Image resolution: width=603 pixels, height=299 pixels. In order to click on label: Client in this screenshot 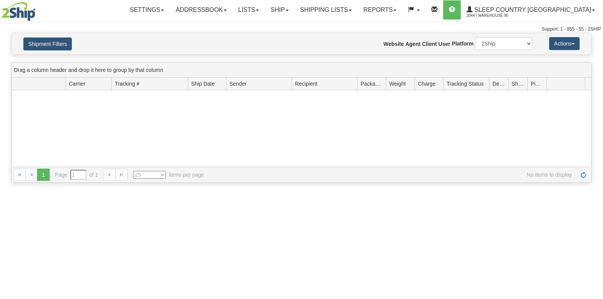, I will do `click(430, 44)`.